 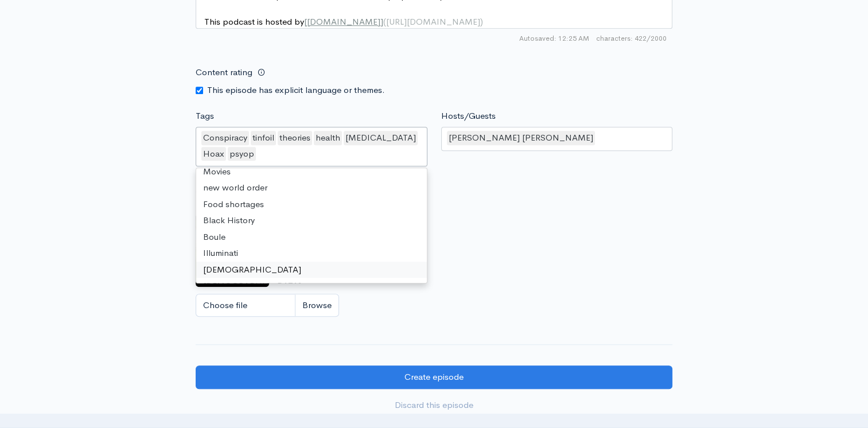 What do you see at coordinates (295, 138) in the screenshot?
I see `div: theories` at bounding box center [295, 138].